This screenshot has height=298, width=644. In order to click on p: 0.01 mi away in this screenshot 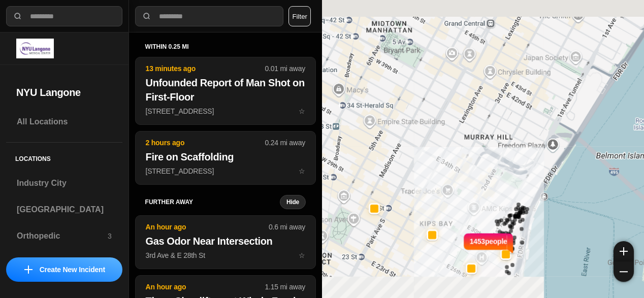, I will do `click(285, 69)`.